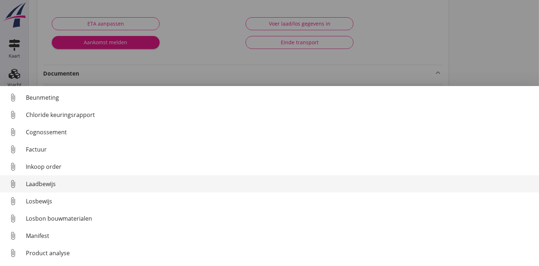  I want to click on div: Losbewijs, so click(279, 201).